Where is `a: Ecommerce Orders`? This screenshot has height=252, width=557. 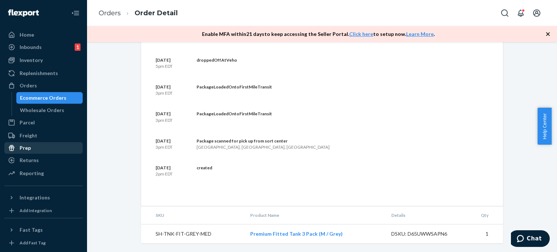 a: Ecommerce Orders is located at coordinates (50, 98).